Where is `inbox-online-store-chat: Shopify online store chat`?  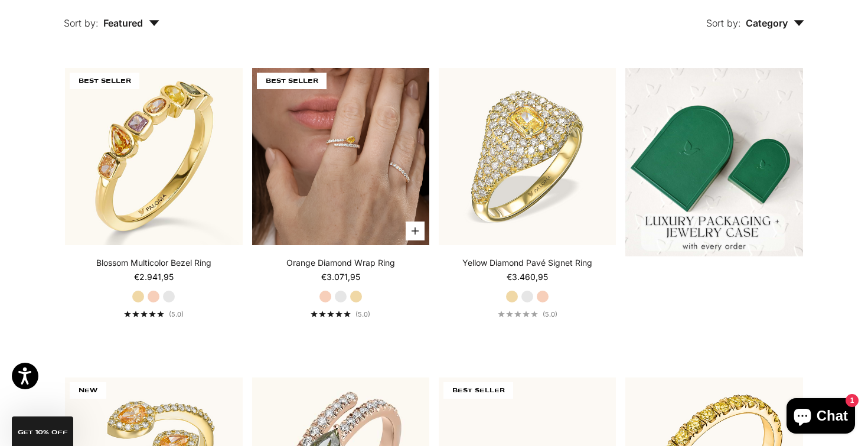
inbox-online-store-chat: Shopify online store chat is located at coordinates (821, 417).